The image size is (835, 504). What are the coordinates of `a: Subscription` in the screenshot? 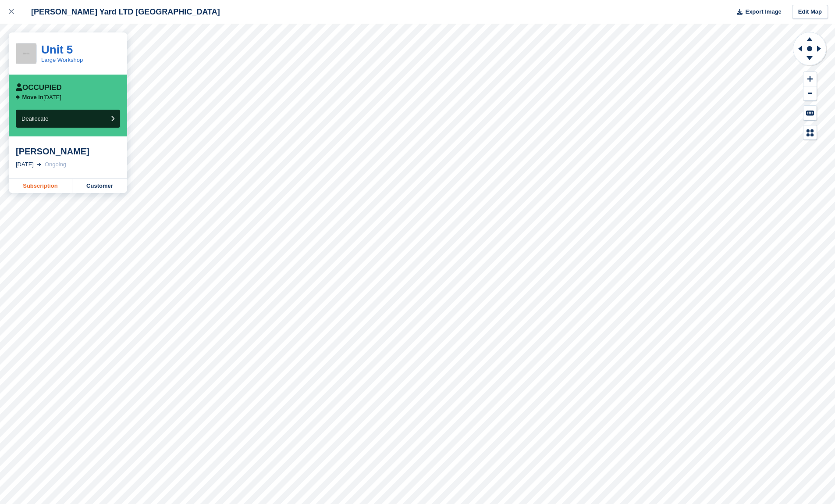 It's located at (40, 186).